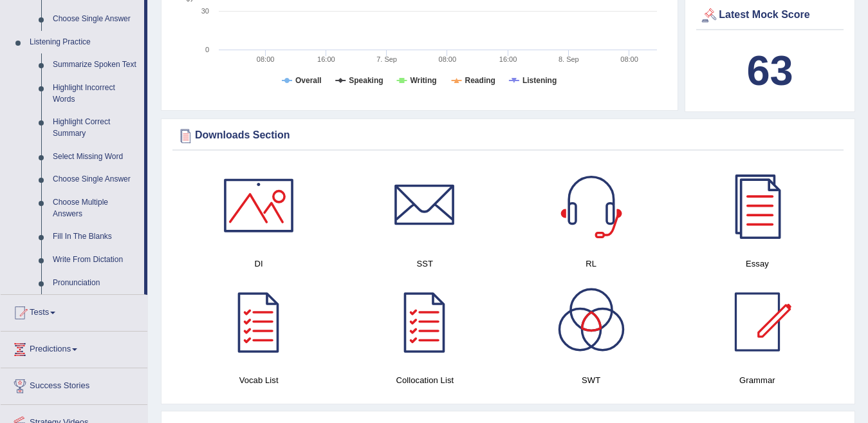 This screenshot has height=423, width=868. Describe the element at coordinates (387, 59) in the screenshot. I see `tspan: 7. Sep` at that location.